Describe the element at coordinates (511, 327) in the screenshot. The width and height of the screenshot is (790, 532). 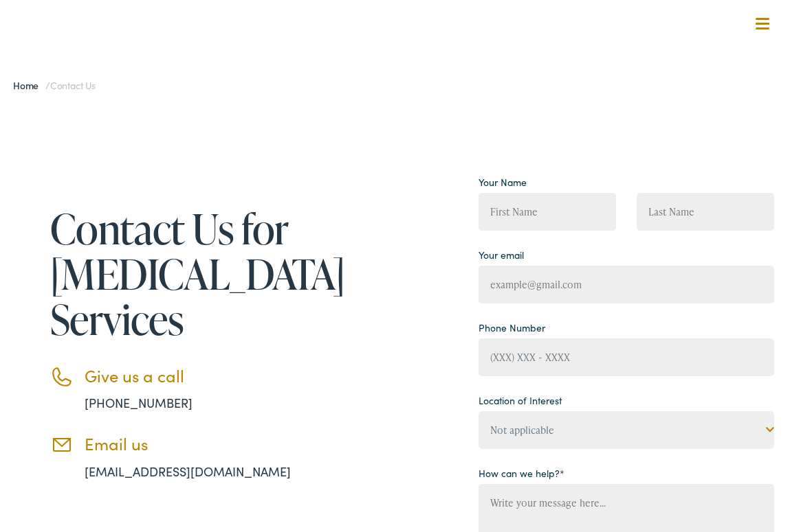
I see `label: Phone Number` at that location.